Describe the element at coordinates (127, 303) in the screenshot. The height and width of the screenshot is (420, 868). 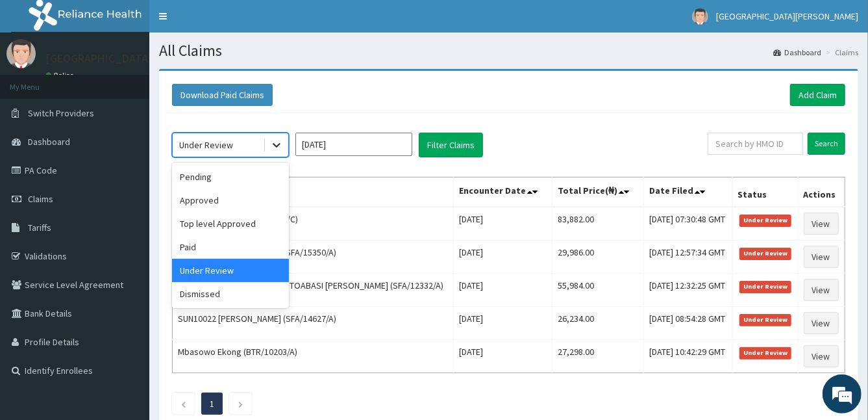
I see `textarea: Type your message and hit 'Enter'` at that location.